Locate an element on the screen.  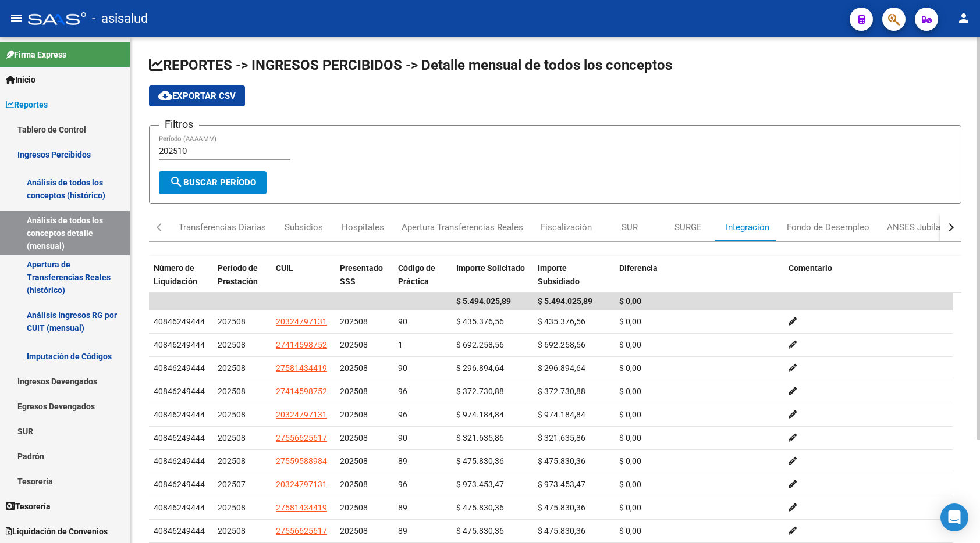
datatable-header-cell: Presentado SSS is located at coordinates (364, 275).